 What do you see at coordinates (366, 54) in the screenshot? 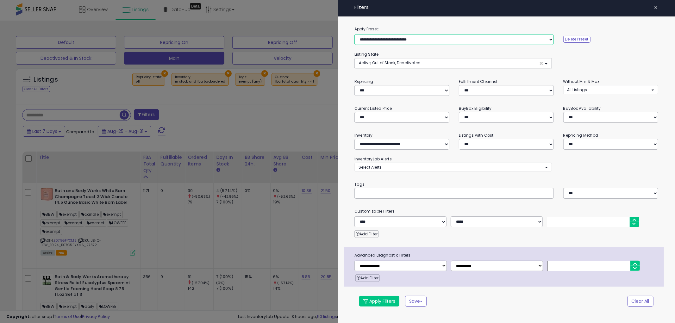
I see `small: Listing State` at bounding box center [366, 54].